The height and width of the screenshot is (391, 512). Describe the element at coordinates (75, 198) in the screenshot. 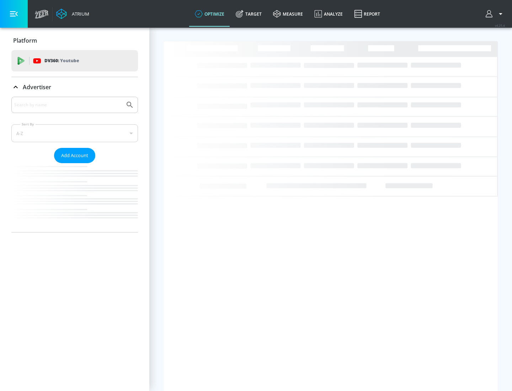

I see `nav: list of Advertiser` at that location.